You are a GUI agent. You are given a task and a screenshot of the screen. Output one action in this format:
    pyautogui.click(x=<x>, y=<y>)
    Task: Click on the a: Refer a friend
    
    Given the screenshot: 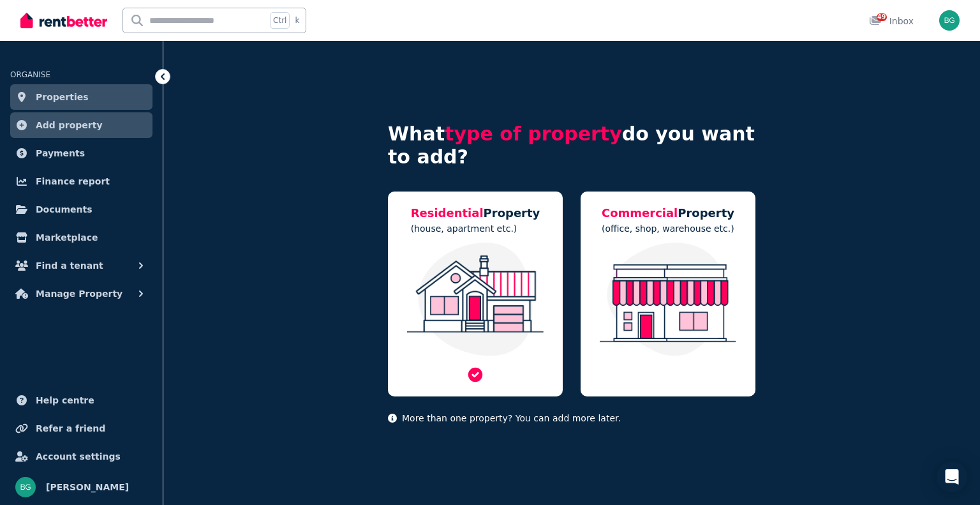 What is the action you would take?
    pyautogui.click(x=81, y=428)
    